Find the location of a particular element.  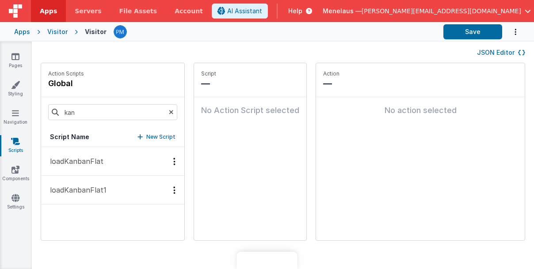

p: Action Scripts is located at coordinates (66, 74).